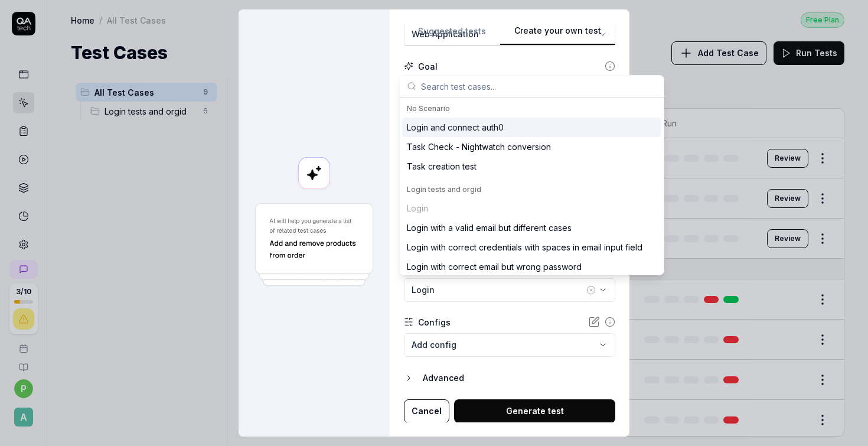 Image resolution: width=868 pixels, height=446 pixels. Describe the element at coordinates (489, 228) in the screenshot. I see `div: Login with a valid email but different cases` at that location.